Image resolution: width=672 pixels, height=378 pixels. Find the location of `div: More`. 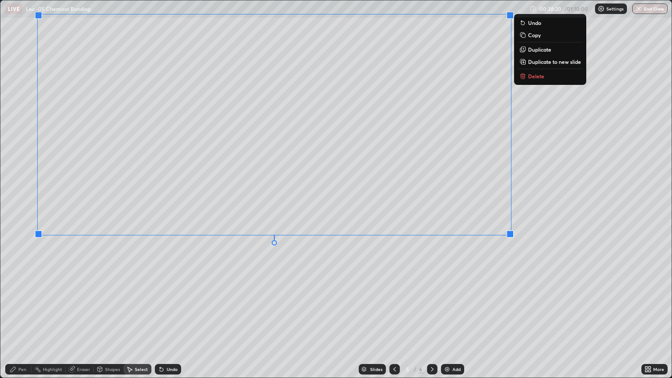

div: More is located at coordinates (659, 369).